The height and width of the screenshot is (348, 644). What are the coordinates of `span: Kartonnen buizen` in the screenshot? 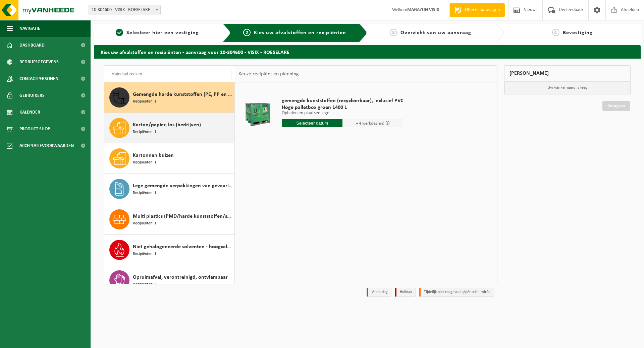 It's located at (153, 155).